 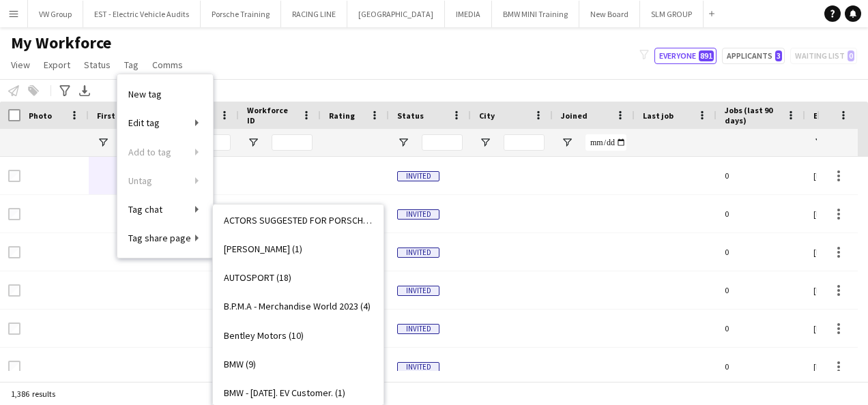 I want to click on span: First Name, so click(x=117, y=115).